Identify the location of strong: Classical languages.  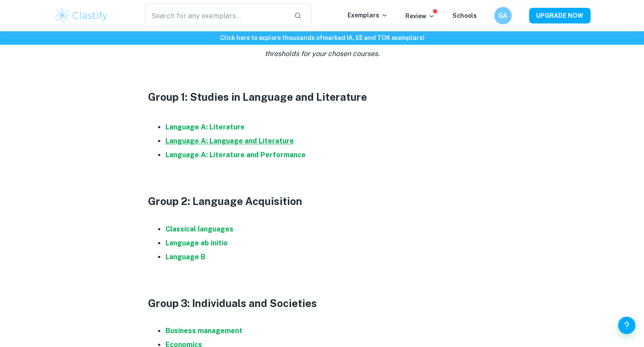
(200, 229).